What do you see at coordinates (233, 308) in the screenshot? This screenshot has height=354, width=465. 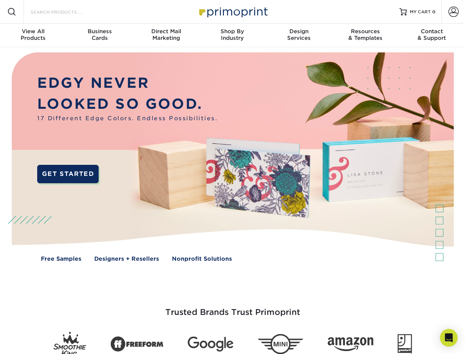 I see `h3: Trusted Brands Trust Primoprint` at bounding box center [233, 308].